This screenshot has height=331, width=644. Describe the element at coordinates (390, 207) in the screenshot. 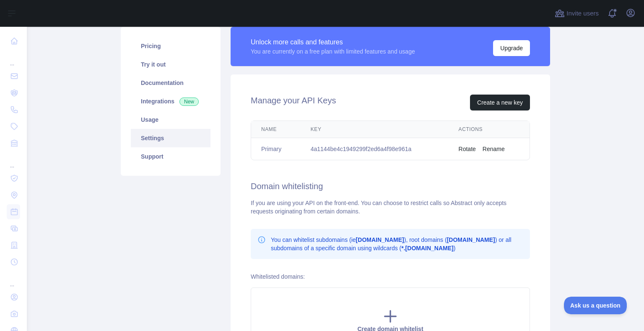

I see `div: If you are using your API on the front-end. You can choose to restrict calls so Abstract only acc...` at that location.